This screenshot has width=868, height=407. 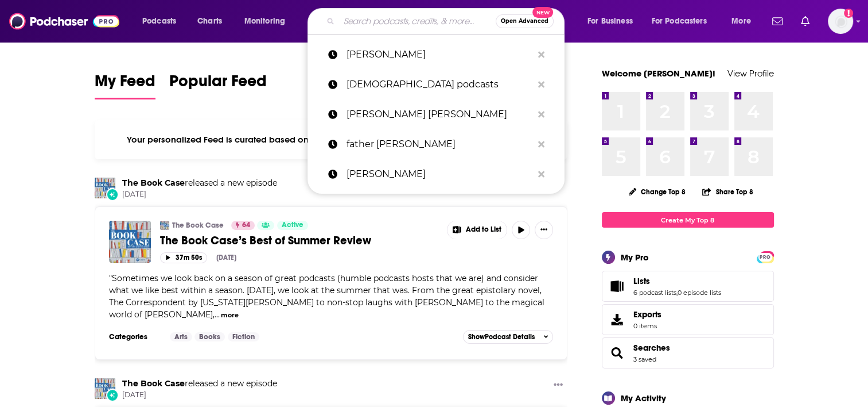 What do you see at coordinates (484, 229) in the screenshot?
I see `span: Add to List` at bounding box center [484, 229].